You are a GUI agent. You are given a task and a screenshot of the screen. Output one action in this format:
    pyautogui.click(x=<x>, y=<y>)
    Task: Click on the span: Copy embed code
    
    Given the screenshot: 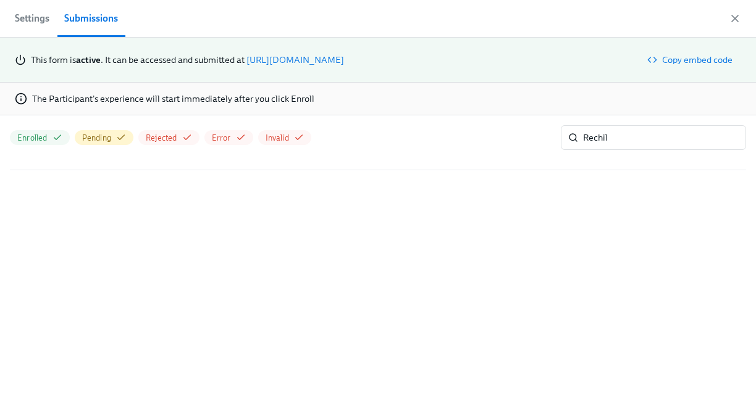 What is the action you would take?
    pyautogui.click(x=691, y=60)
    